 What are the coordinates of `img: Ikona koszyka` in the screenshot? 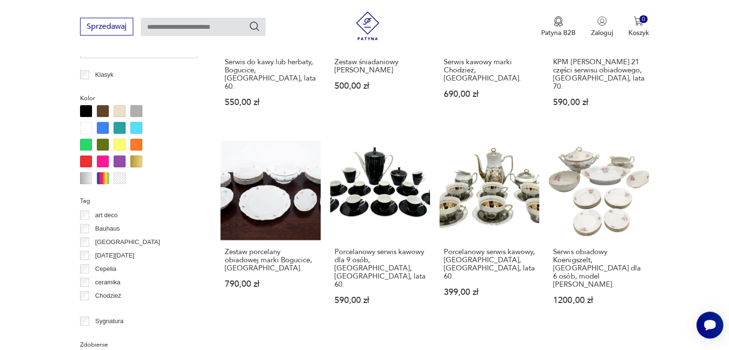 It's located at (639, 21).